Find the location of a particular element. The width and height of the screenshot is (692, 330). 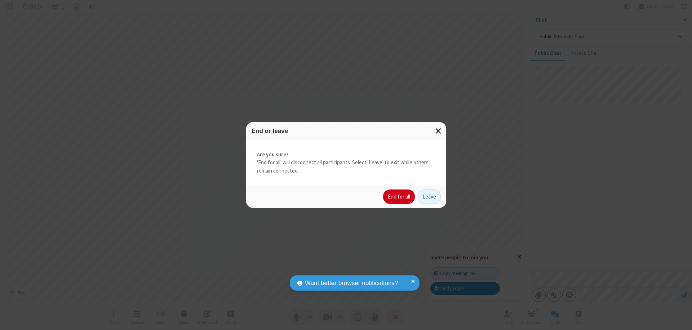

h3: End or leave is located at coordinates (346, 131).